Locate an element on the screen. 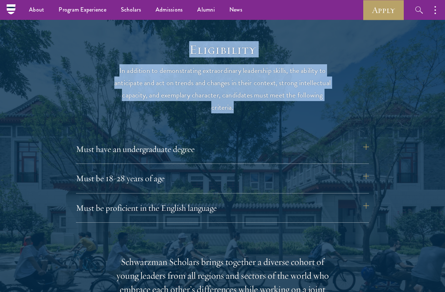 The height and width of the screenshot is (292, 445). h2: Eligibility is located at coordinates (222, 50).